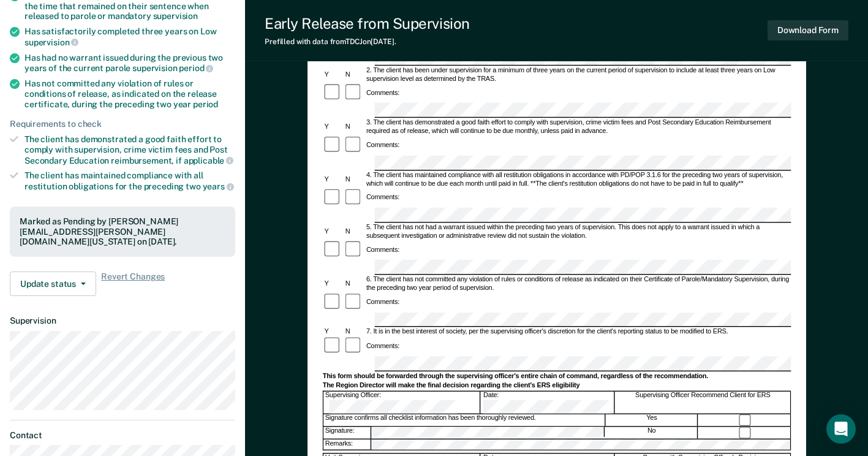 This screenshot has height=456, width=868. I want to click on div: The client has maintained compliance with all restitution obligations for the preceding two, so click(130, 181).